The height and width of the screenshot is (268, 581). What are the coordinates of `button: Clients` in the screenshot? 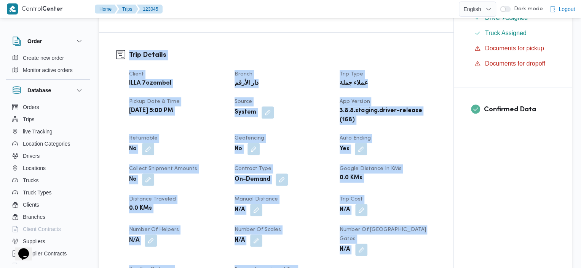 It's located at (48, 205).